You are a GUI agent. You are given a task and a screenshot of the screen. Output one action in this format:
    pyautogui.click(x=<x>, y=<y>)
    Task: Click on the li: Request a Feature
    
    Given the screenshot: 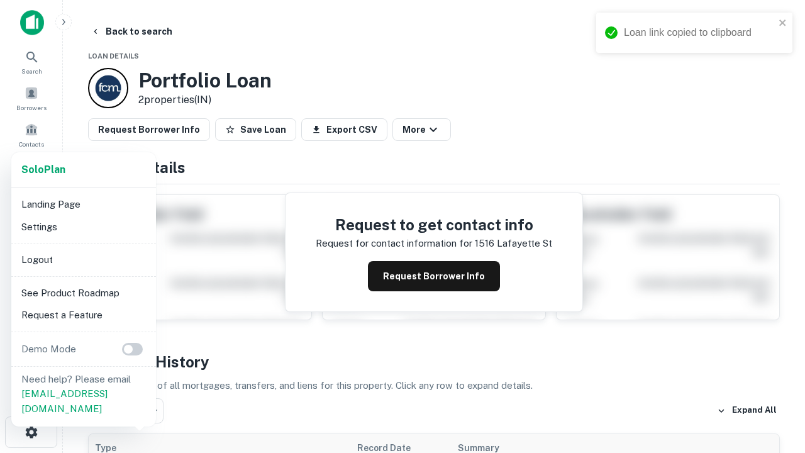 What is the action you would take?
    pyautogui.click(x=84, y=315)
    